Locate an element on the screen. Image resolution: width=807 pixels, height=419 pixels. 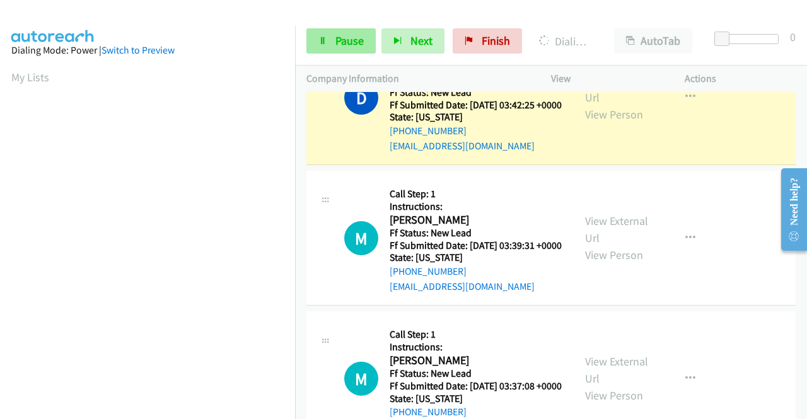
button: Next is located at coordinates (413, 41).